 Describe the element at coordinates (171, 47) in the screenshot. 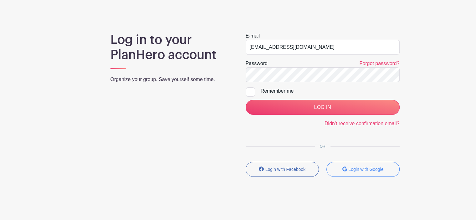

I see `h1: Log in to your PlanHero account` at that location.